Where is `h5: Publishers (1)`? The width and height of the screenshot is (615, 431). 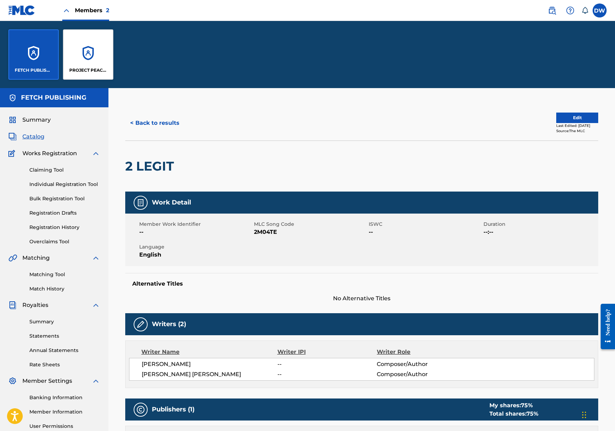
h5: Publishers (1) is located at coordinates (173, 409).